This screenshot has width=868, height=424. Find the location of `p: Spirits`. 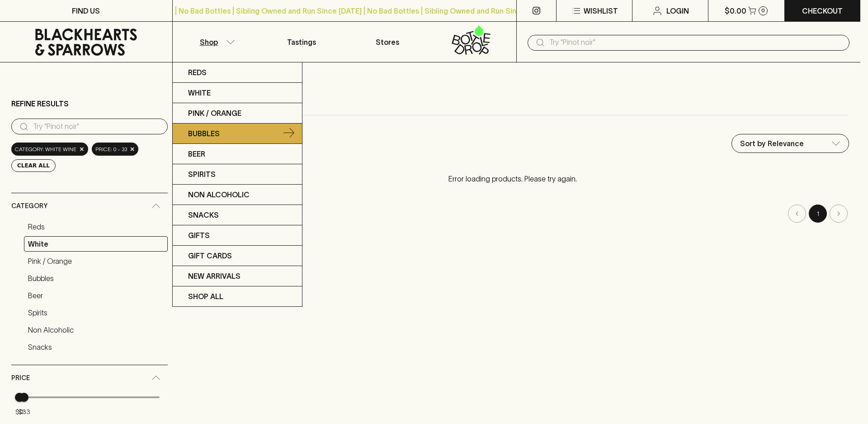

p: Spirits is located at coordinates (202, 174).